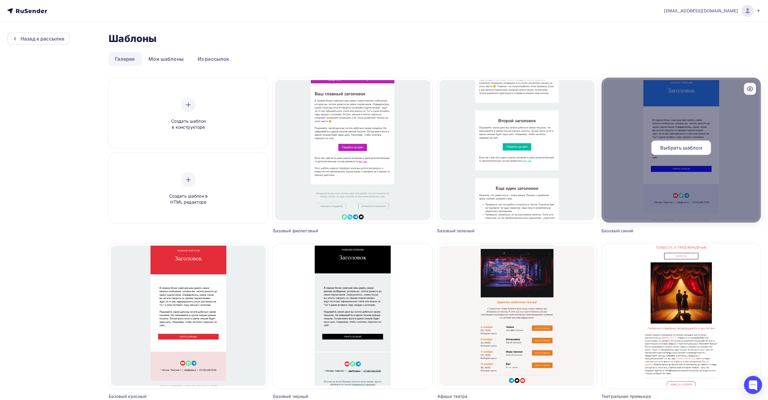  What do you see at coordinates (483, 231) in the screenshot?
I see `div: Базовый зеленый` at bounding box center [483, 231].